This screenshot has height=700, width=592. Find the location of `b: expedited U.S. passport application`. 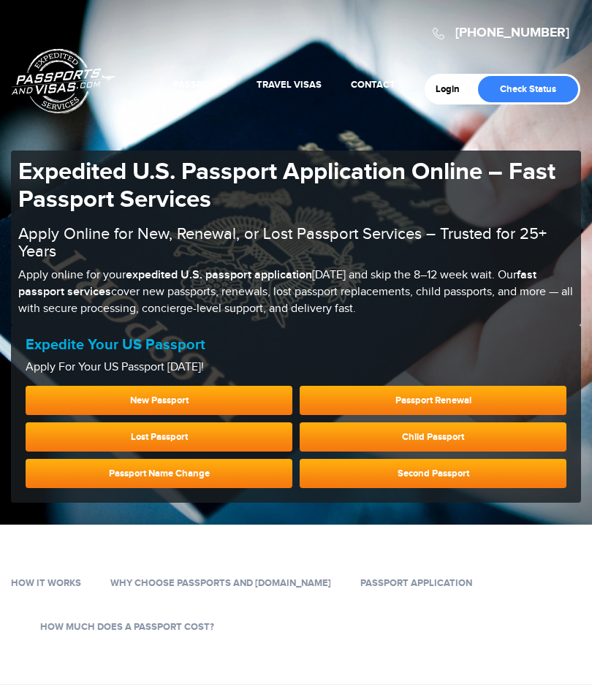

b: expedited U.S. passport application is located at coordinates (218, 275).